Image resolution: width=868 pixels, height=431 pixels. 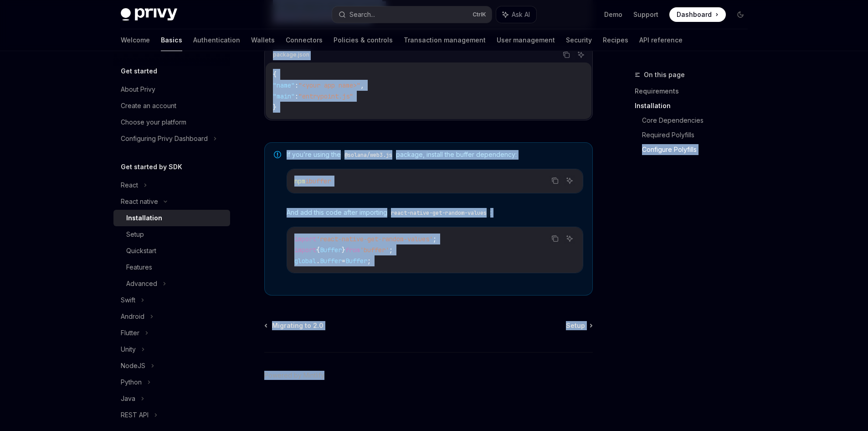 What do you see at coordinates (135, 415) in the screenshot?
I see `div: REST API` at bounding box center [135, 415].